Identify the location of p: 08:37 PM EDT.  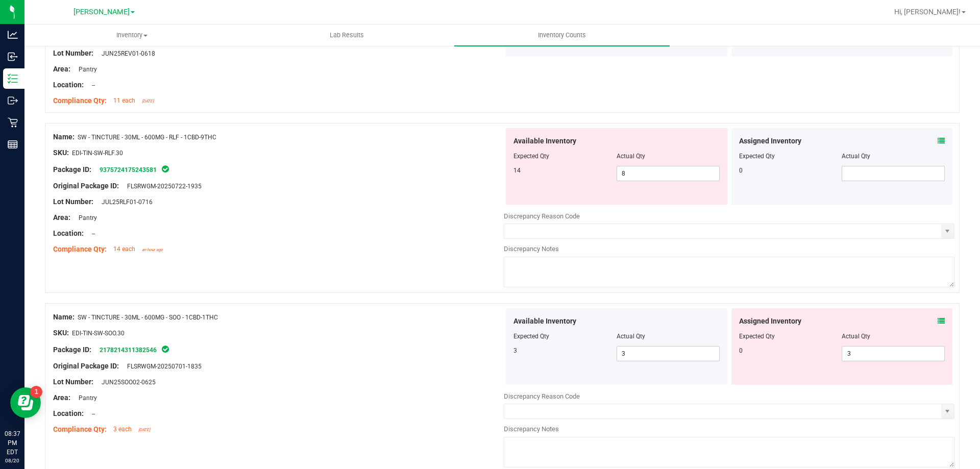
(12, 443).